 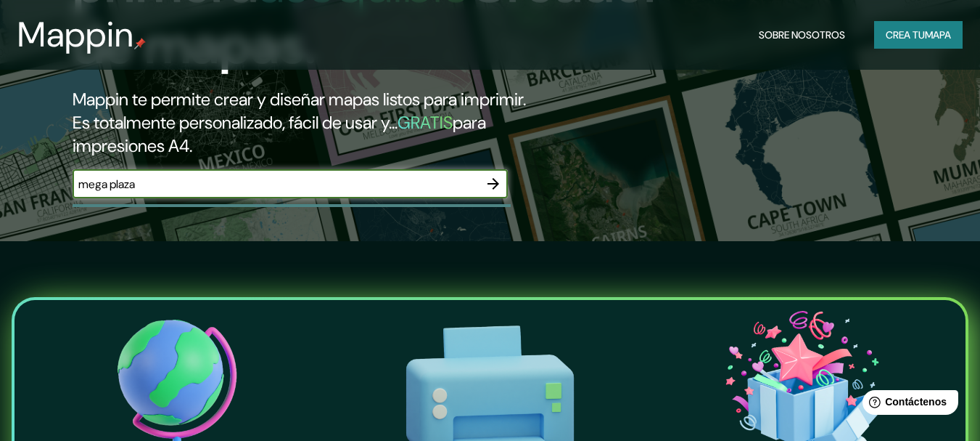 I want to click on font: Mappin, so click(x=76, y=35).